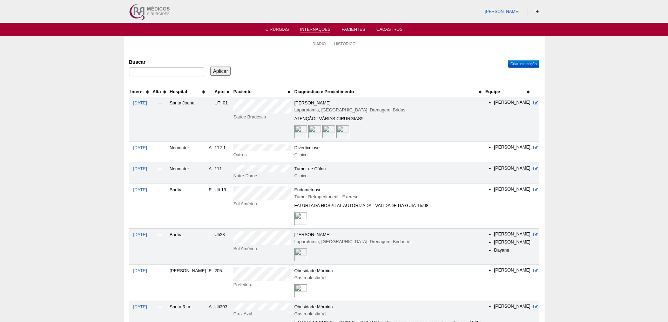 This screenshot has height=322, width=668. Describe the element at coordinates (388, 206) in the screenshot. I see `div: FATURTADA HOSPITAL AUTORIZADA - VALIDADE DA GUIA-15/08` at that location.